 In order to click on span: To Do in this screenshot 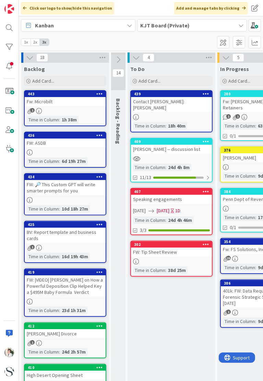, I will do `click(138, 69)`.